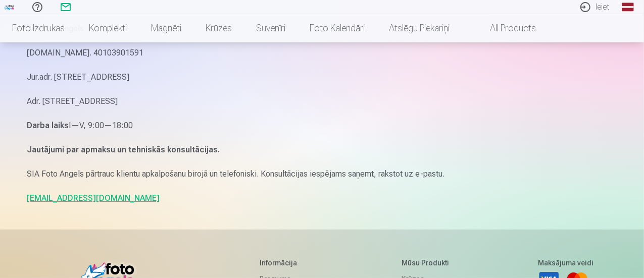 The image size is (644, 278). I want to click on img: /fa1, so click(10, 7).